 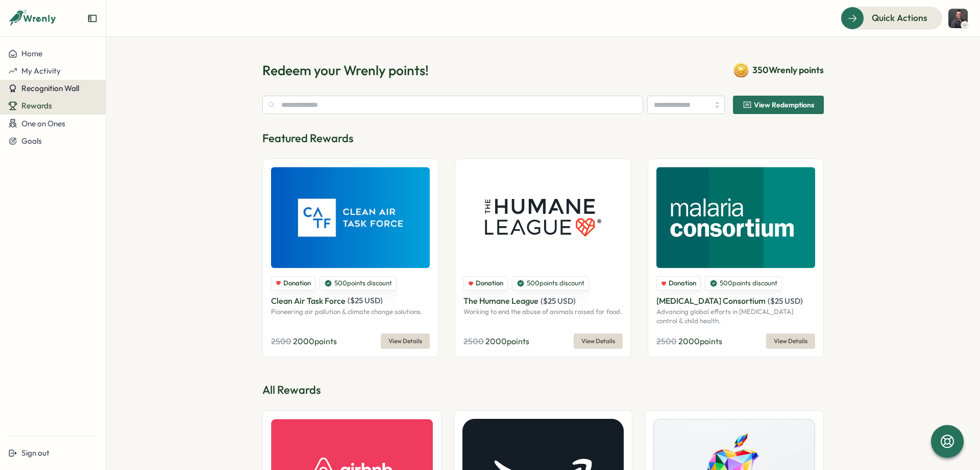 I want to click on button: Ken Conner, so click(x=958, y=18).